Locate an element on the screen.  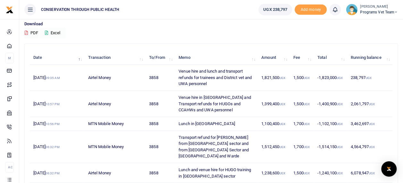
td: 238,797 is located at coordinates (370, 78).